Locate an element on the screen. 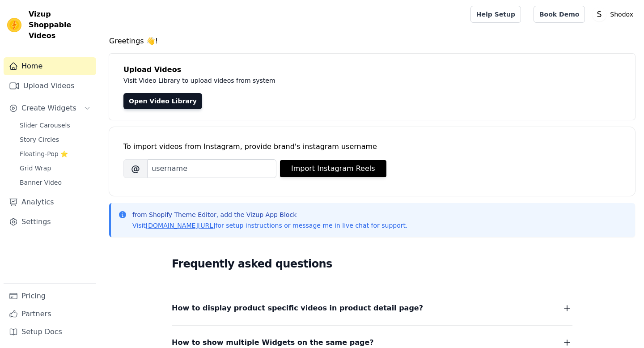 Image resolution: width=644 pixels, height=348 pixels. p: Visit for setup instructions or message me in live chat for support. is located at coordinates (270, 226).